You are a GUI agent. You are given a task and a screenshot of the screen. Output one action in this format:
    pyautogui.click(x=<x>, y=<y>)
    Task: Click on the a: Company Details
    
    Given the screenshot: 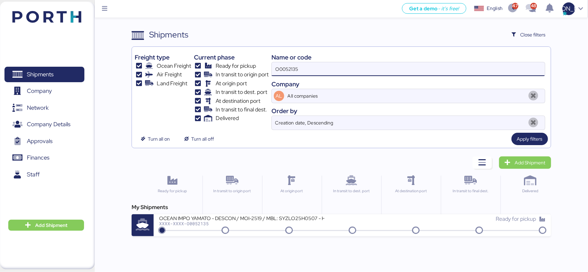 What is the action you would take?
    pyautogui.click(x=44, y=125)
    